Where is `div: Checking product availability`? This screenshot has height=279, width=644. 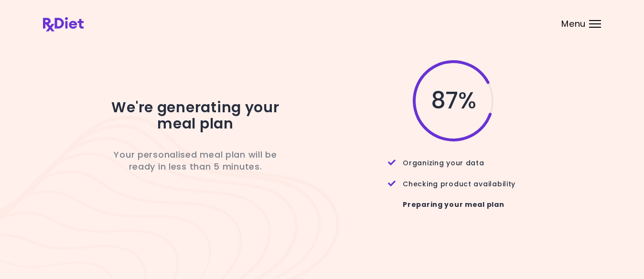
div: Checking product availability is located at coordinates (453, 179).